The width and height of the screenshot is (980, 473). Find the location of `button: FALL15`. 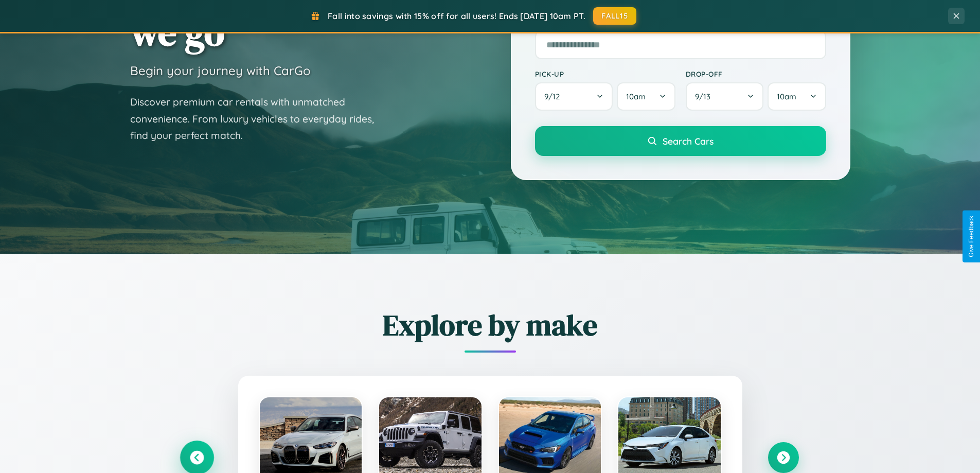

button: FALL15 is located at coordinates (615, 16).